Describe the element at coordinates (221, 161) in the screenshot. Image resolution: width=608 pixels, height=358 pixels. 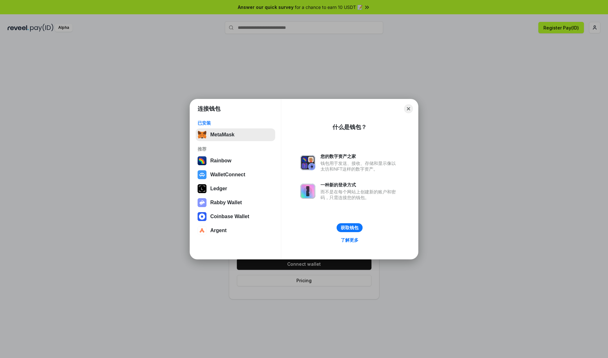
I see `div: Rainbow` at that location.